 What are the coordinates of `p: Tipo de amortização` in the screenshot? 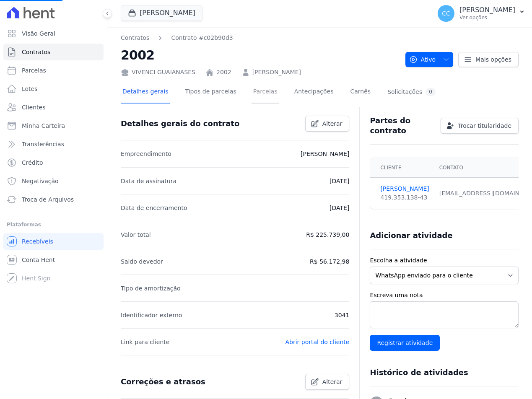 It's located at (151, 288).